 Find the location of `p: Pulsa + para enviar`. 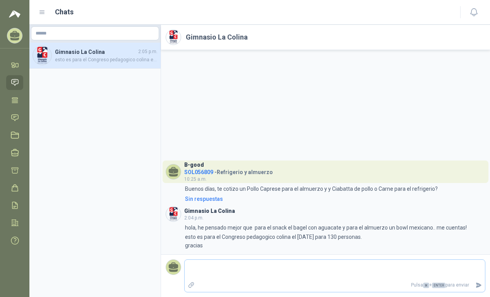

p: Pulsa + para enviar is located at coordinates (335, 285).